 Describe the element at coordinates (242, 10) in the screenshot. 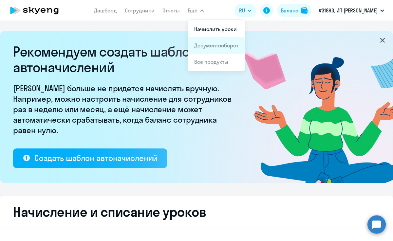

I see `span: RU` at that location.